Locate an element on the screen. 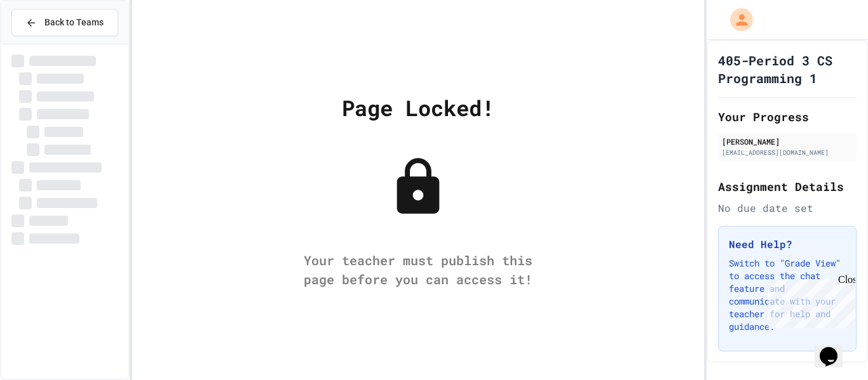 The height and width of the screenshot is (380, 868). h2: Your Progress is located at coordinates (787, 117).